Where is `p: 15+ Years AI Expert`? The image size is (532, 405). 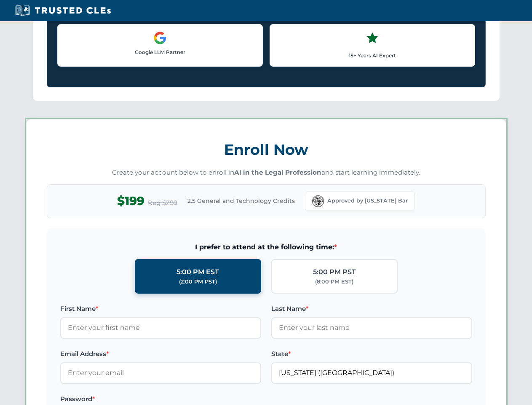
p: 15+ Years AI Expert is located at coordinates (372, 55).